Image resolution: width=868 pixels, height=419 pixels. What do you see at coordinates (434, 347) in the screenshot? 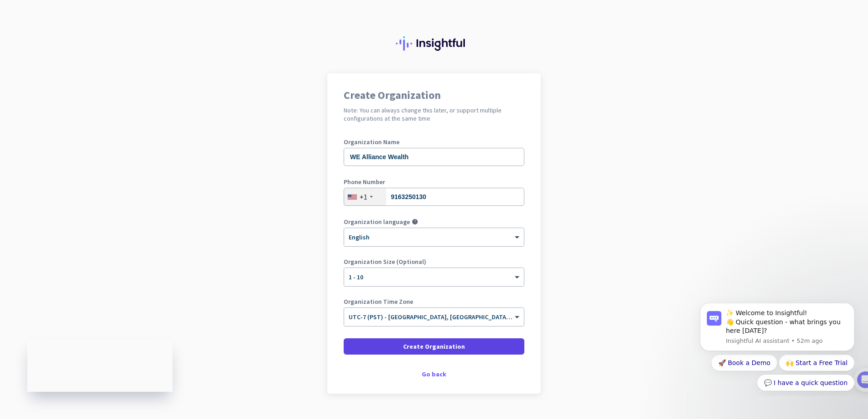
I see `button: Create Organization` at bounding box center [434, 347].